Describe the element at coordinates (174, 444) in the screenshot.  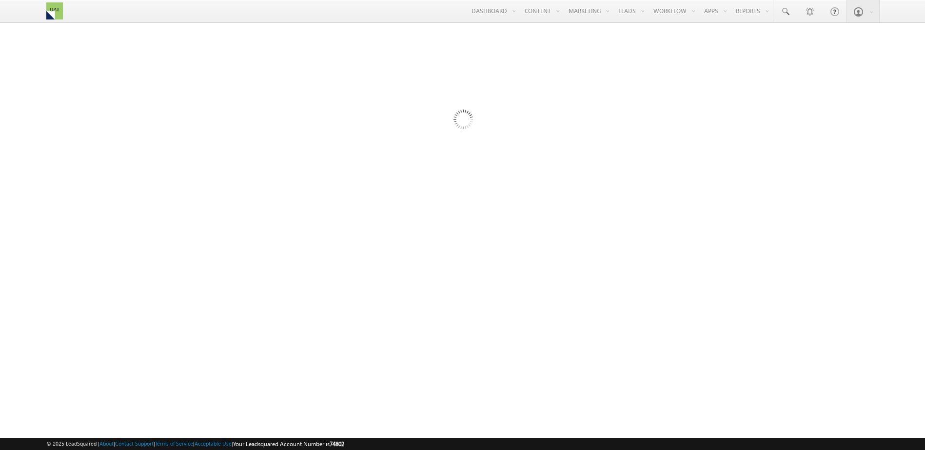
I see `a: Terms of Service` at that location.